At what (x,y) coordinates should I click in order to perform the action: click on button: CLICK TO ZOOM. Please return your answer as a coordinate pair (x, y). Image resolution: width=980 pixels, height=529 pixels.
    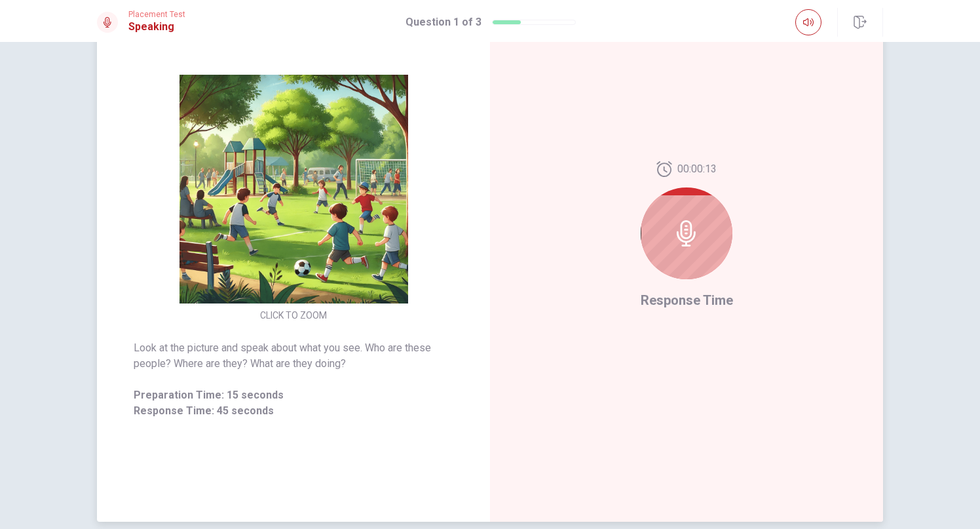
    Looking at the image, I should click on (294, 315).